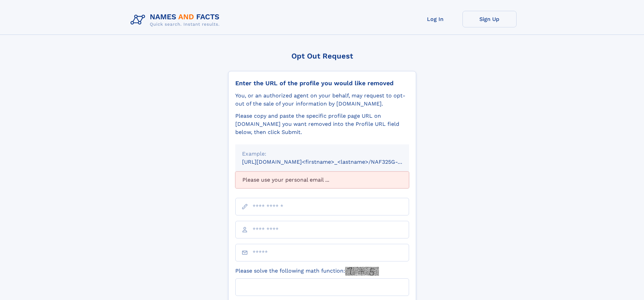 This screenshot has width=644, height=300. I want to click on a: Sign Up, so click(489, 19).